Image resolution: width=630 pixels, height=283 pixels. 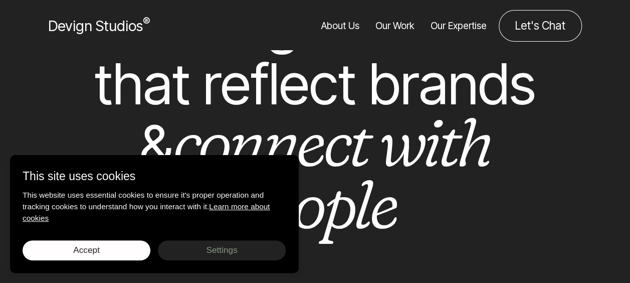 What do you see at coordinates (99, 26) in the screenshot?
I see `a: Devign Studios® Homepage` at bounding box center [99, 26].